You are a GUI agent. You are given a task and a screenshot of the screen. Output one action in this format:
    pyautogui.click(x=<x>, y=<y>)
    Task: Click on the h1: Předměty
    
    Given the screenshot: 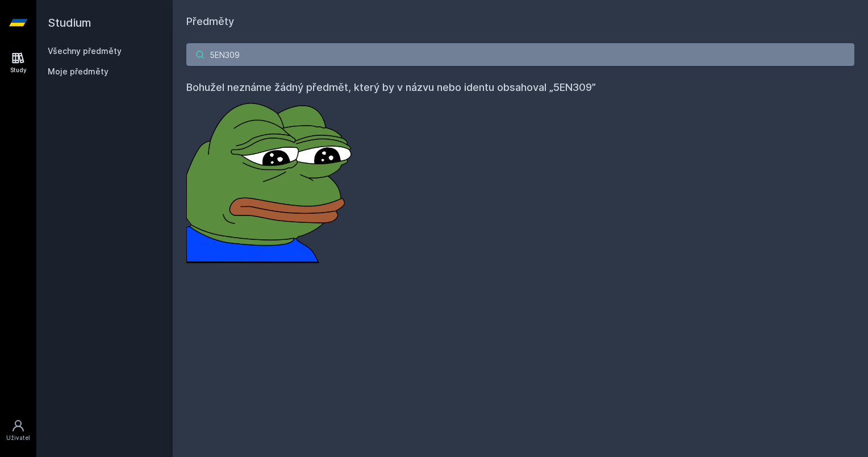 What is the action you would take?
    pyautogui.click(x=521, y=22)
    